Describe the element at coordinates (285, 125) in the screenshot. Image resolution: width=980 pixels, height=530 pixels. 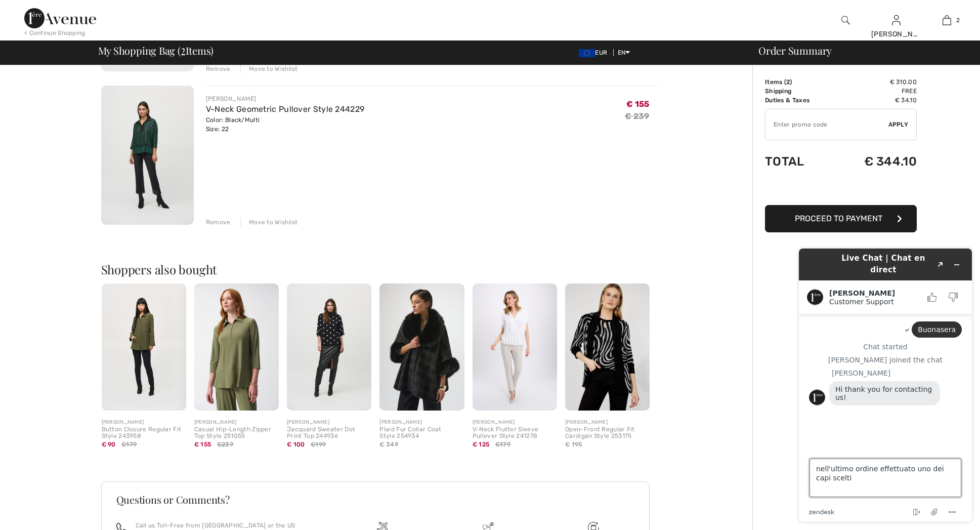
I see `div: Color: Black/Multi Size: 22` at that location.